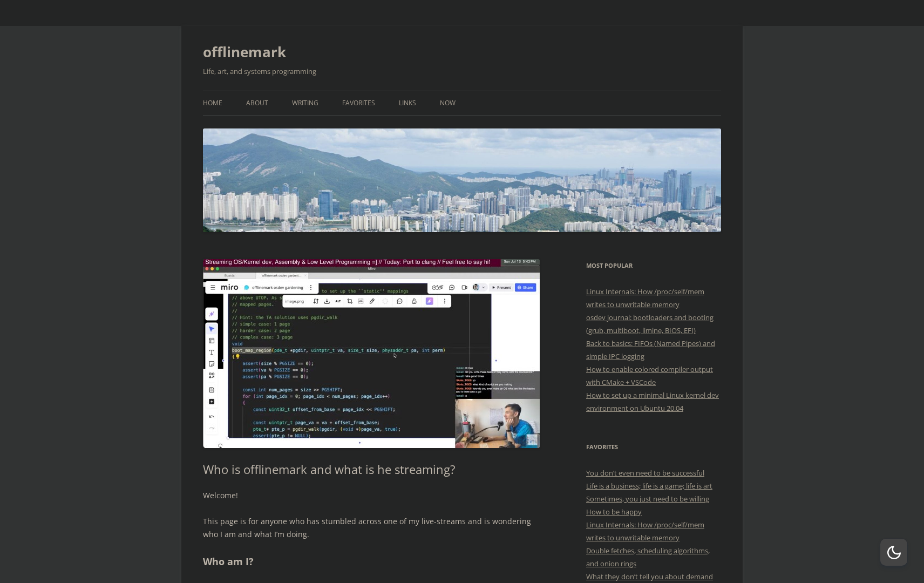  I want to click on h2: Life, art, and systems programming, so click(462, 71).